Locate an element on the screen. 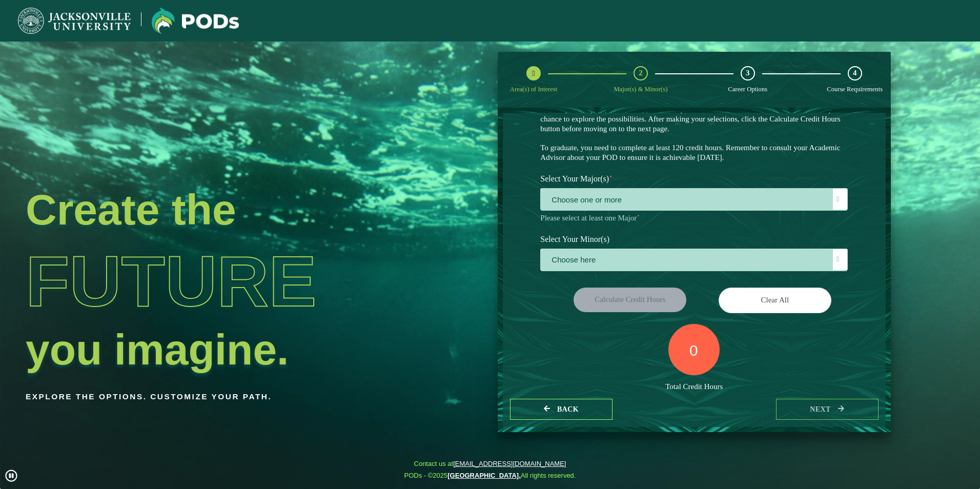 This screenshot has height=489, width=980. button: Back is located at coordinates (561, 409).